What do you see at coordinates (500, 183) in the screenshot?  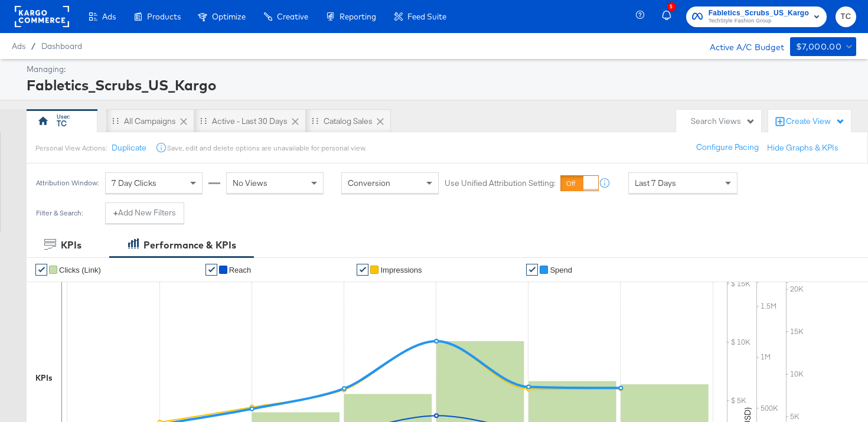 I see `label: Use Unified Attribution Setting:` at bounding box center [500, 183].